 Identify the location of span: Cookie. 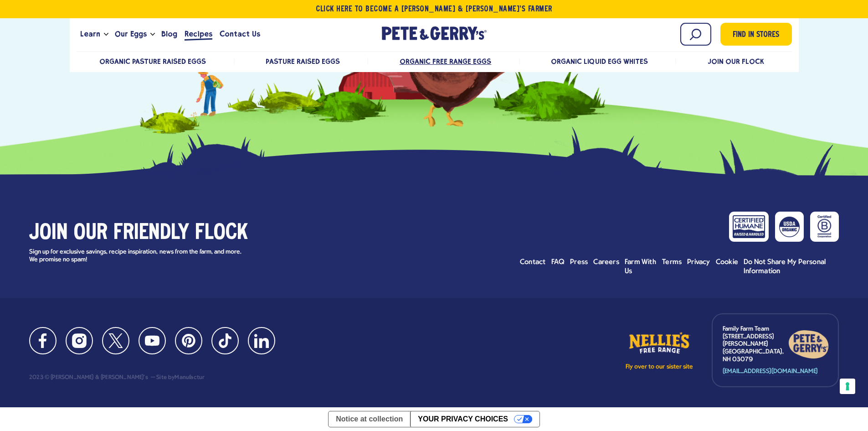
(727, 262).